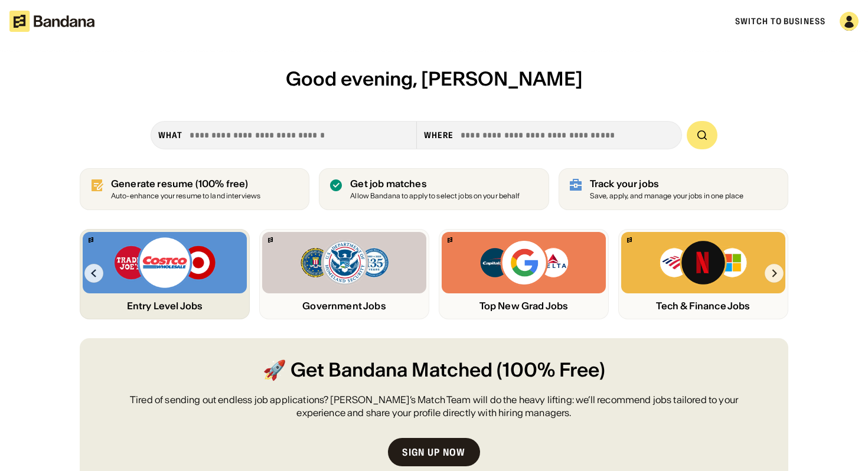 The width and height of the screenshot is (868, 471). I want to click on img: Bandana logotype, so click(52, 21).